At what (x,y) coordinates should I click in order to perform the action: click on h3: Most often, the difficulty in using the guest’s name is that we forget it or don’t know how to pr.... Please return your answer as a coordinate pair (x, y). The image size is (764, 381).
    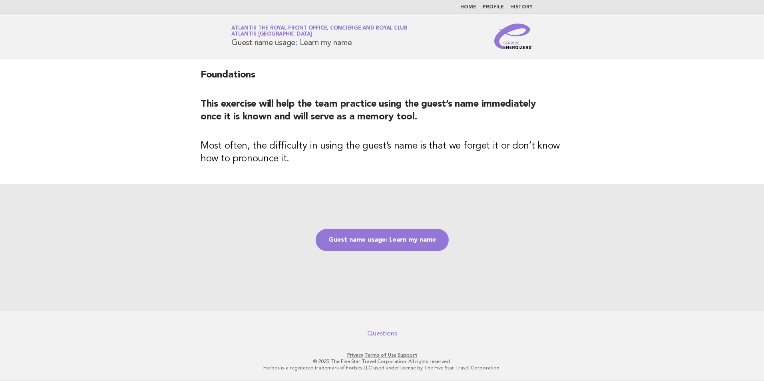
    Looking at the image, I should click on (382, 153).